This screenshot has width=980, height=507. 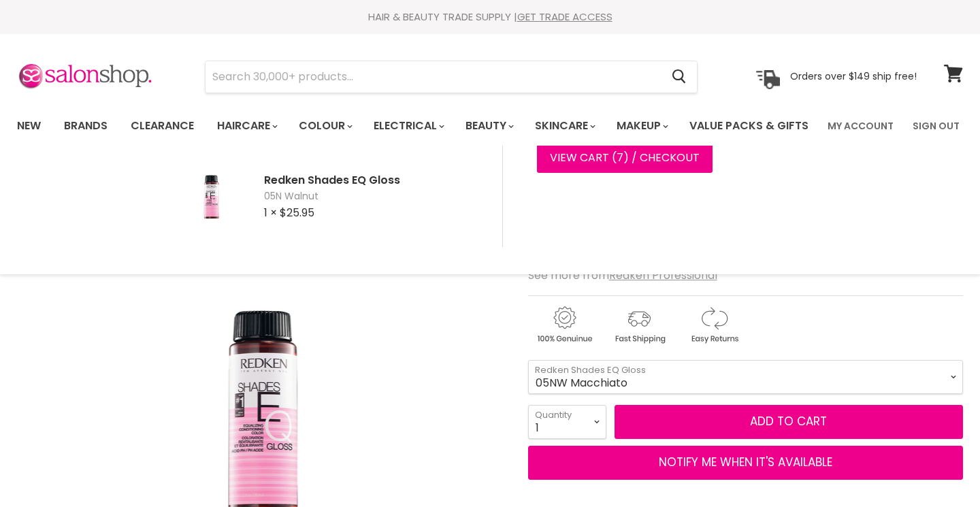 I want to click on a: Clearance, so click(x=162, y=126).